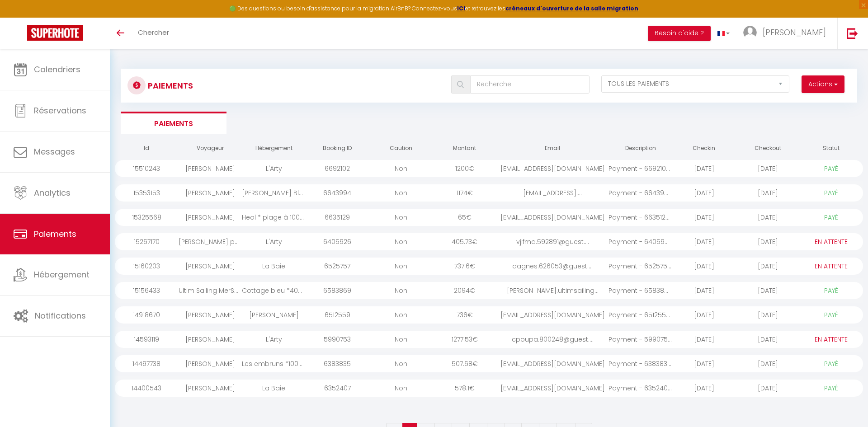 The width and height of the screenshot is (868, 427). I want to click on div: 507.68, so click(464, 363).